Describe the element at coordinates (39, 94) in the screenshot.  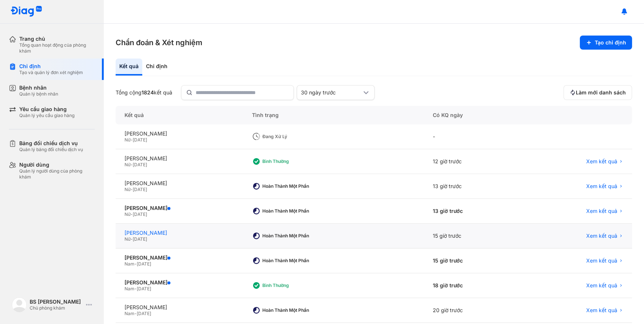
I see `div: Quản lý bệnh nhân` at that location.